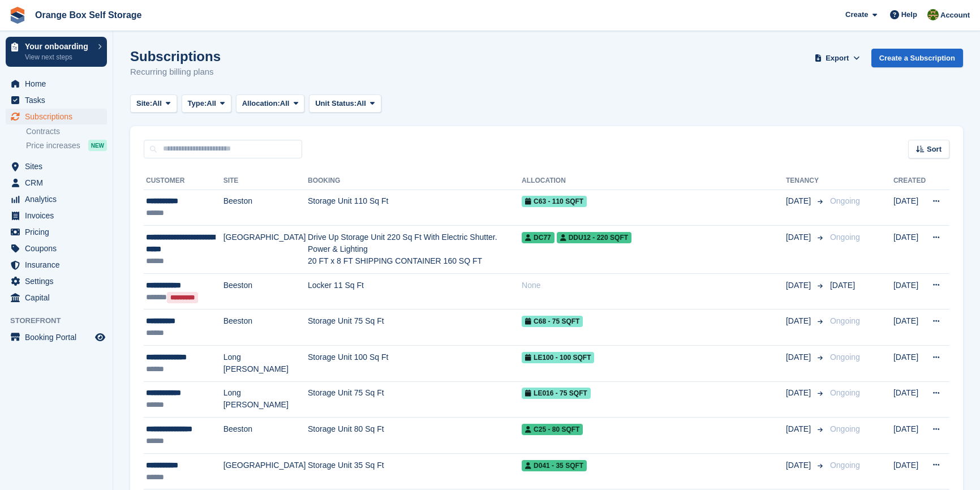 The height and width of the screenshot is (490, 980). I want to click on span: Booking Portal, so click(59, 337).